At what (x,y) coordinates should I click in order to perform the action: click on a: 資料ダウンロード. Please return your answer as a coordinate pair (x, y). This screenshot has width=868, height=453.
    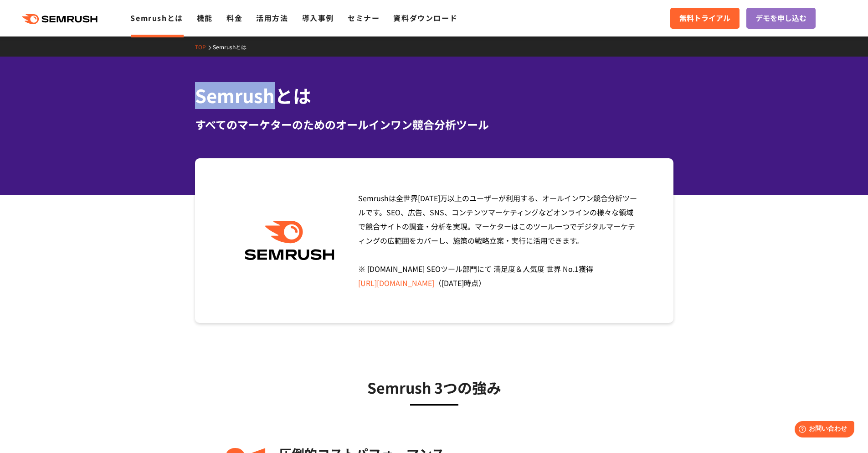
    Looking at the image, I should click on (425, 18).